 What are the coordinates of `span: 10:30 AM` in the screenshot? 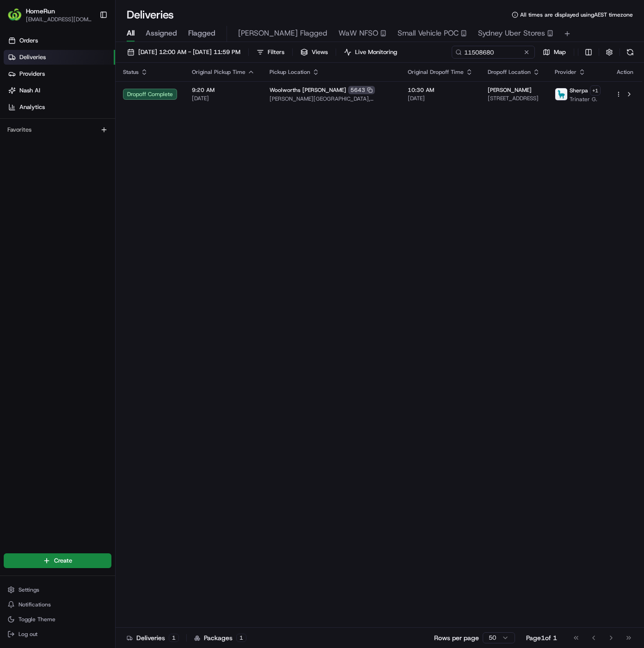 It's located at (440, 90).